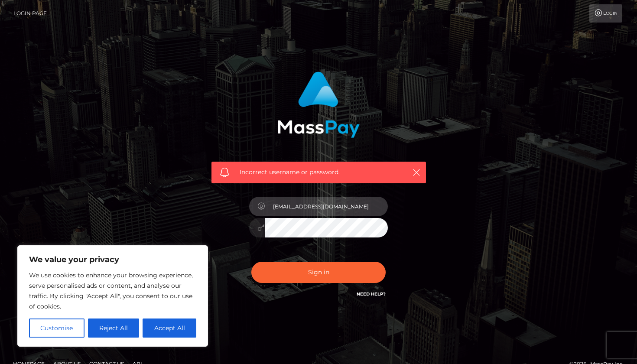 This screenshot has width=637, height=364. I want to click on p: We use cookies to enhance your browsing experience, serve personalised ads or content, and analys..., so click(113, 291).